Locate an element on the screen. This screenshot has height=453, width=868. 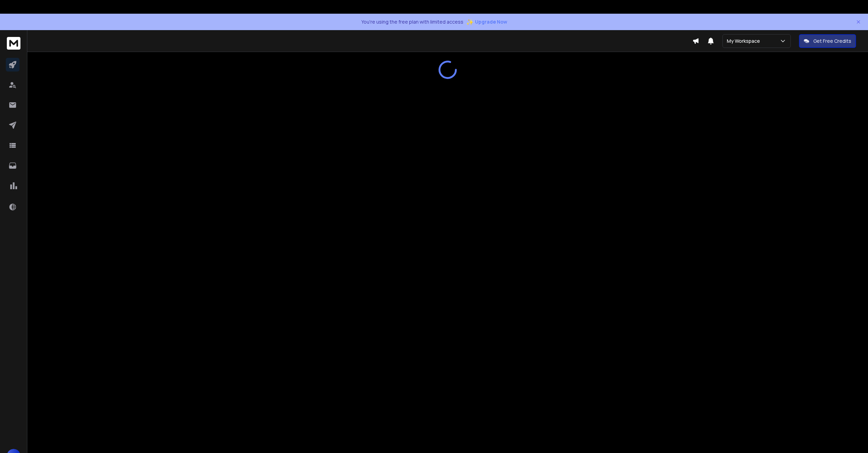
p: You're using the free plan with limited access is located at coordinates (412, 22).